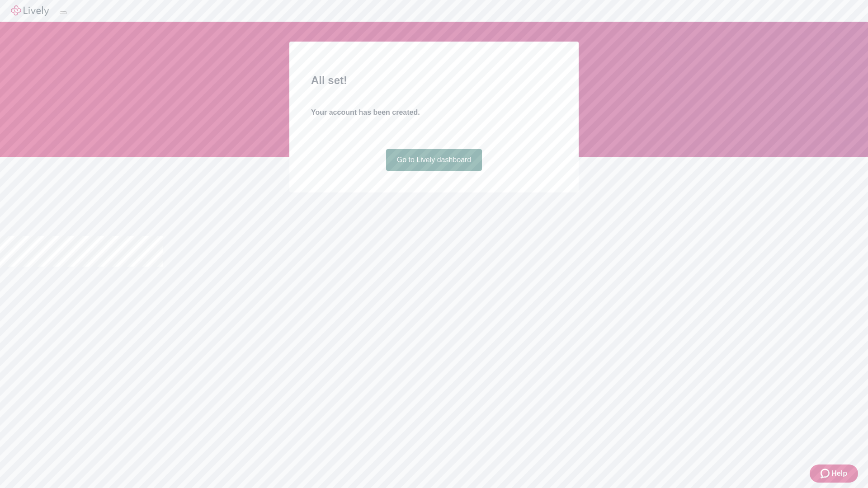  I want to click on button: Zendesk support iconHelp, so click(834, 474).